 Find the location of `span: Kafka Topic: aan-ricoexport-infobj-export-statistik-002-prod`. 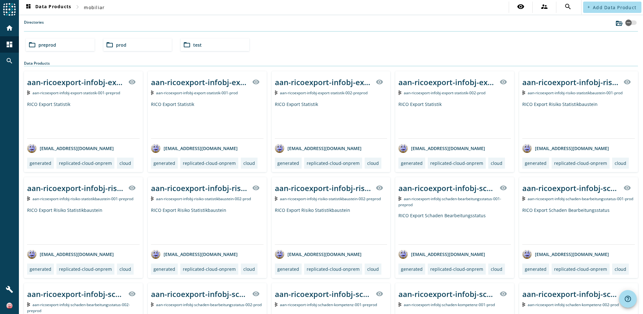

span: Kafka Topic: aan-ricoexport-infobj-export-statistik-002-prod is located at coordinates (444, 93).